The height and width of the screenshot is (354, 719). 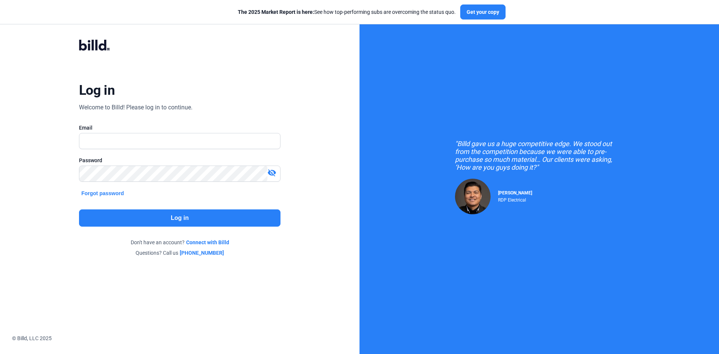 What do you see at coordinates (347, 12) in the screenshot?
I see `div: See how top-performing subs are overcoming the status quo.` at bounding box center [347, 12].